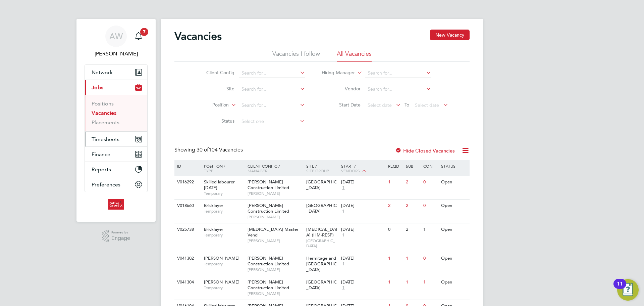 This screenshot has width=644, height=306. Describe the element at coordinates (425, 150) in the screenshot. I see `label: Hide Closed Vacancies` at that location.